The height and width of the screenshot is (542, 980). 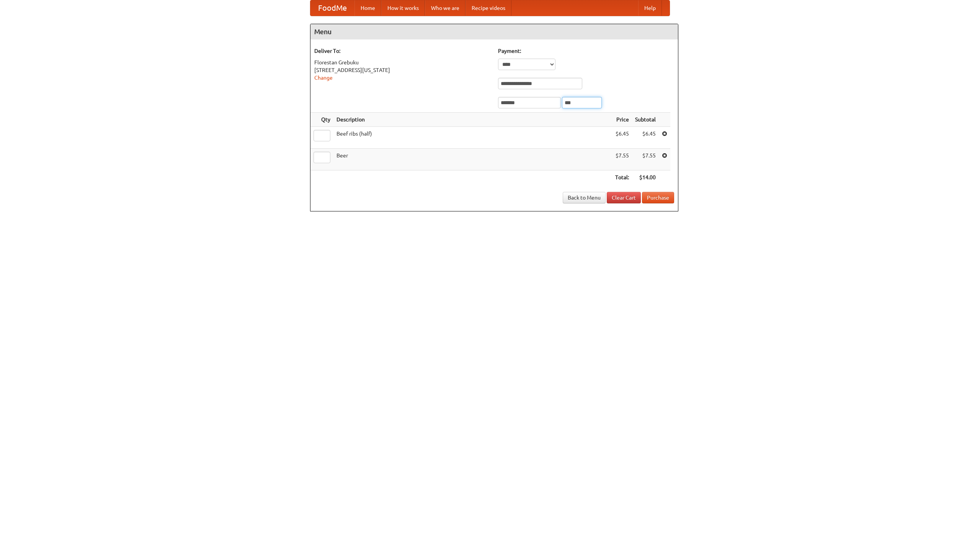 I want to click on a: Home, so click(x=368, y=8).